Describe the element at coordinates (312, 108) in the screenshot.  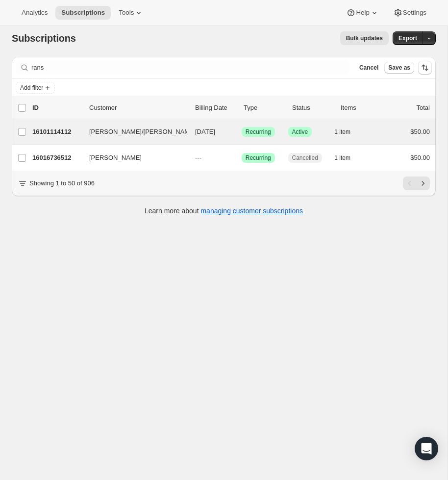
I see `p: Status` at that location.